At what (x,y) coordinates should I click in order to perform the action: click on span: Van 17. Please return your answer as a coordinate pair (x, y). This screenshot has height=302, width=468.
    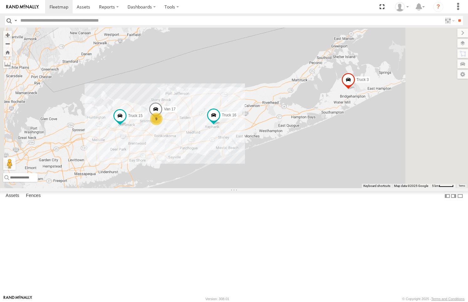
    Looking at the image, I should click on (170, 109).